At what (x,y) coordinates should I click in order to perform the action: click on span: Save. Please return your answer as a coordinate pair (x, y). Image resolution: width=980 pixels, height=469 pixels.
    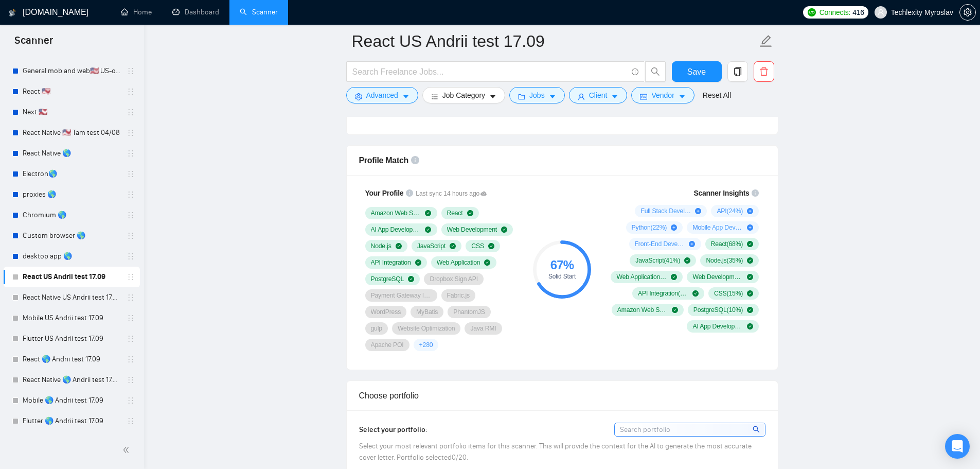
    Looking at the image, I should click on (696, 72).